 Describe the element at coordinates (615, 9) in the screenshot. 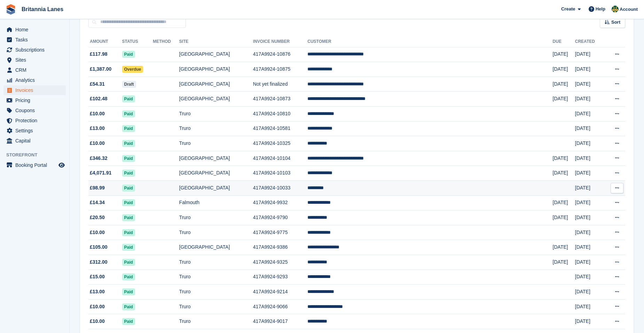

I see `img: Sarah Lane` at that location.